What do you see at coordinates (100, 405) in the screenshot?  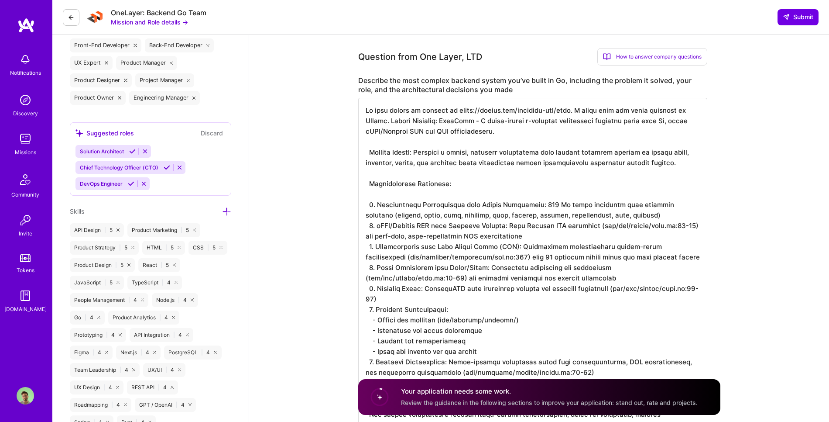 I see `div: Roadmapping 4` at bounding box center [100, 405].